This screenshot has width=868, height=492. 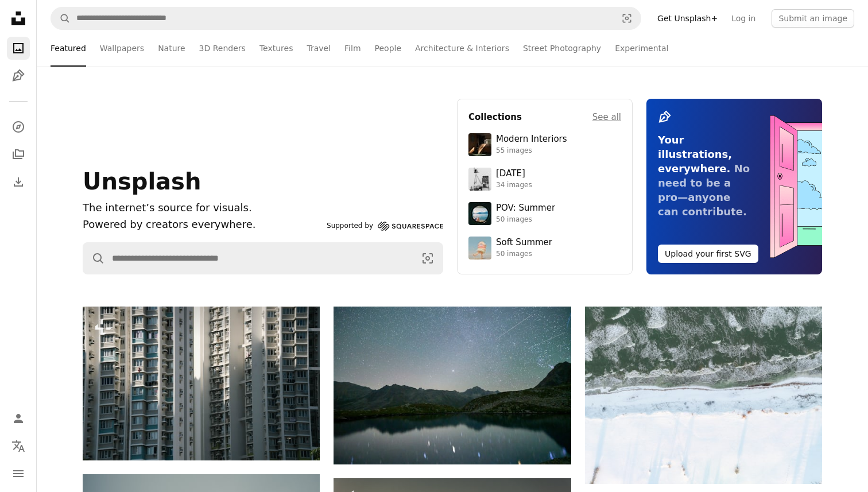 I want to click on a: Download History, so click(x=18, y=182).